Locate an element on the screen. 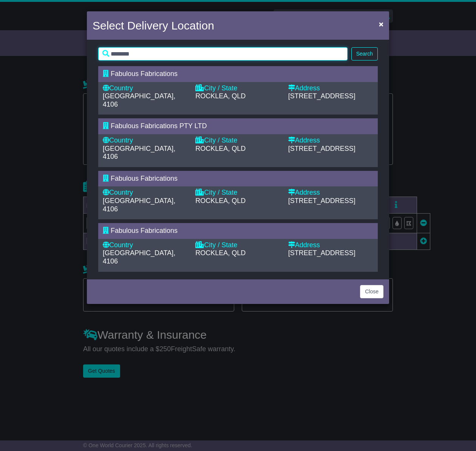 The width and height of the screenshot is (476, 451). button: Search is located at coordinates (365, 54).